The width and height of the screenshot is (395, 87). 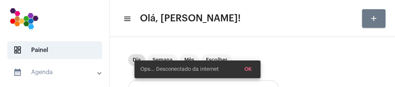 I want to click on span: Ops... Desconectado da internet, so click(x=180, y=69).